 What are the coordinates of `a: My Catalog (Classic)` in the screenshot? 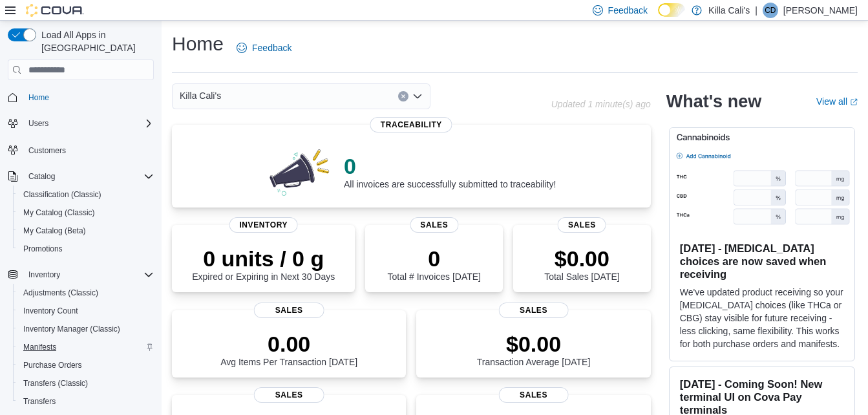 It's located at (59, 213).